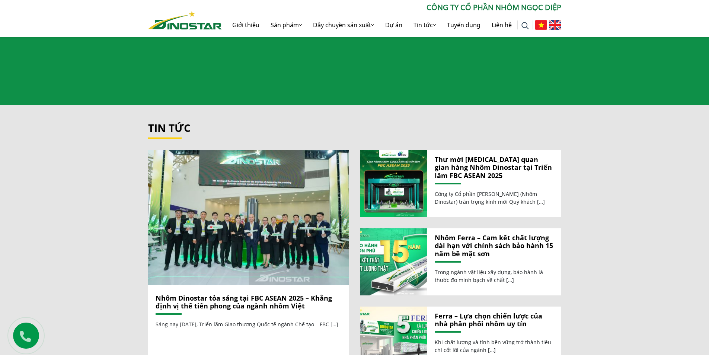  I want to click on a: Giới thiệu, so click(246, 25).